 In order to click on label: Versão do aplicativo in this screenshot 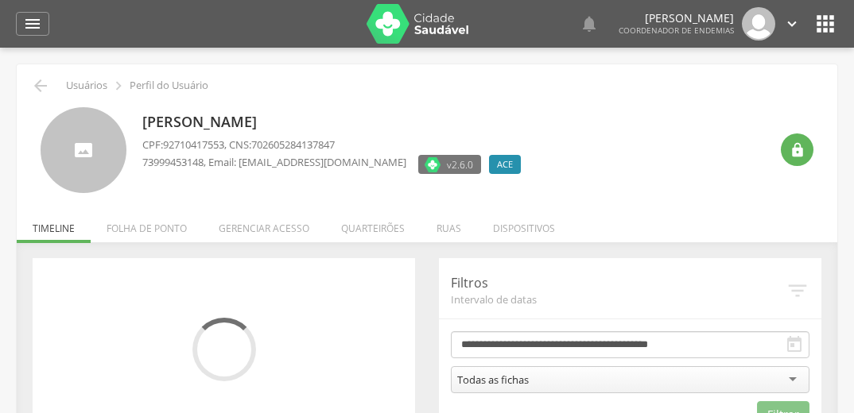, I will do `click(449, 165)`.